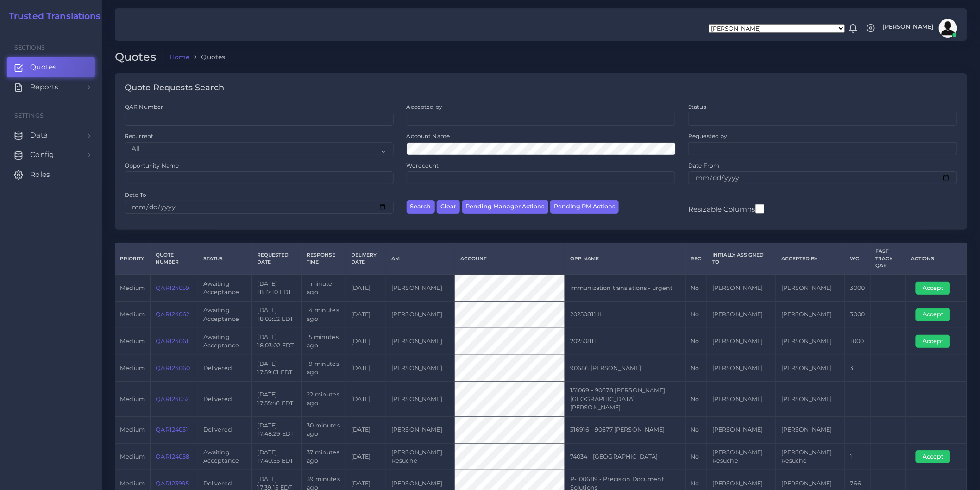  What do you see at coordinates (172, 314) in the screenshot?
I see `a: QAR124062` at bounding box center [172, 314].